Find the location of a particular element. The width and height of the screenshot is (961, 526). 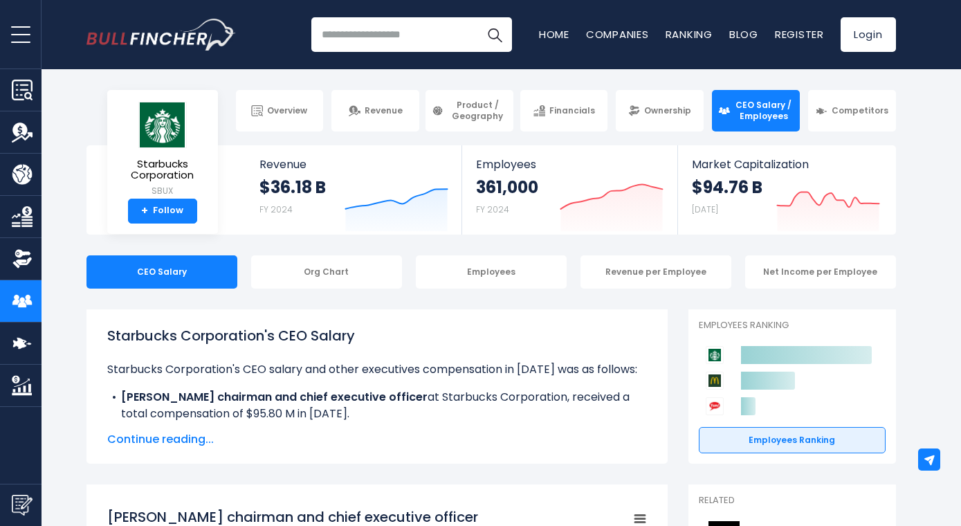

span: Market Capitalization is located at coordinates (786, 164).